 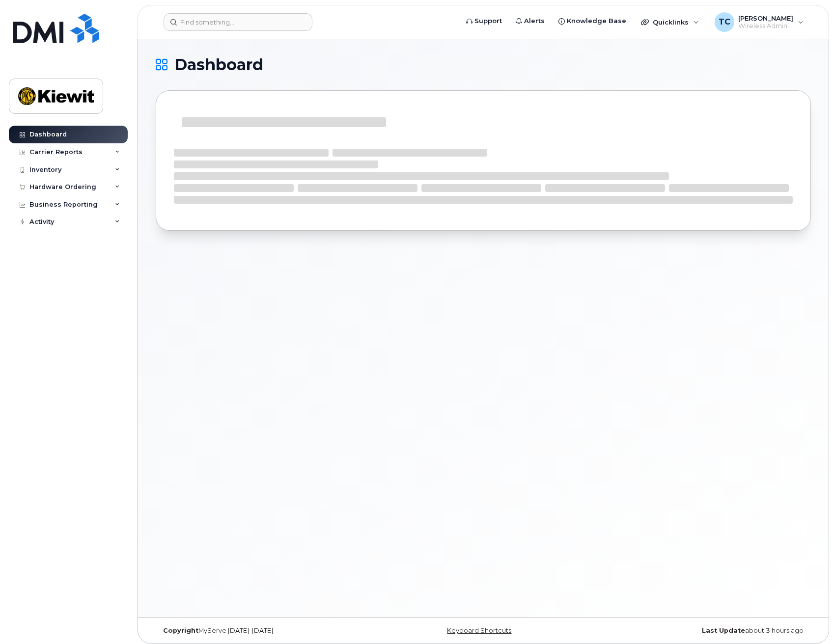 I want to click on a: Keyboard Shortcuts, so click(x=479, y=631).